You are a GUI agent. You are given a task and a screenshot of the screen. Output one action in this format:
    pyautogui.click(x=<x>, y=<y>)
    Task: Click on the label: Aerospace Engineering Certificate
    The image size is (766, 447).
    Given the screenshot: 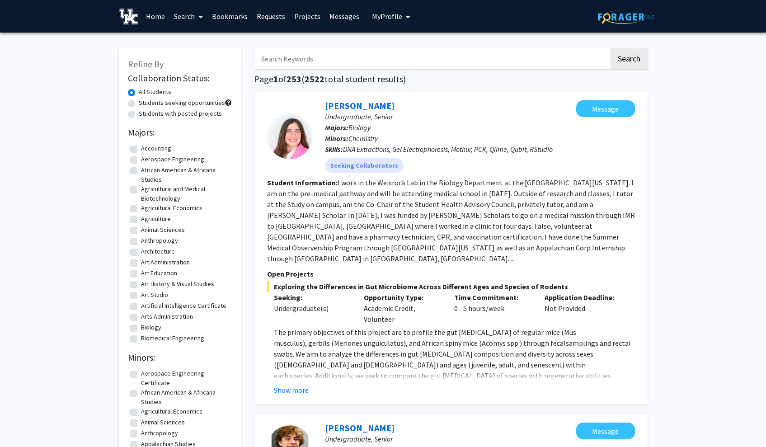 What is the action you would take?
    pyautogui.click(x=185, y=378)
    